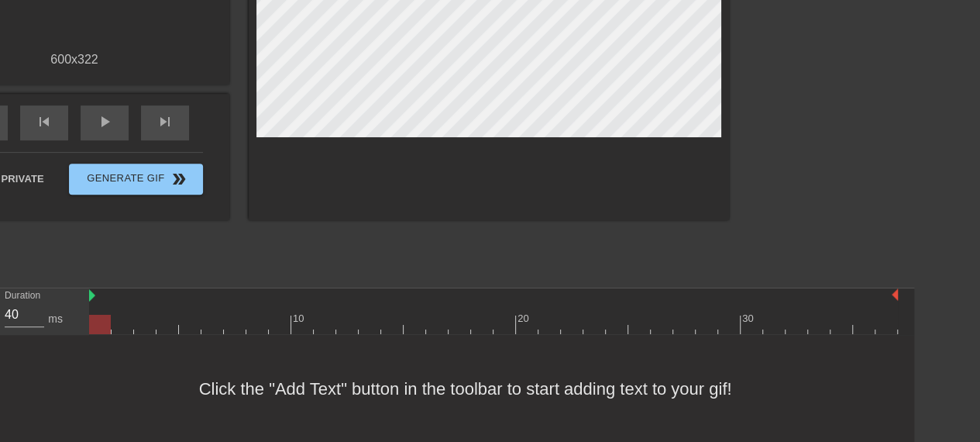  I want to click on span: skip_next, so click(165, 121).